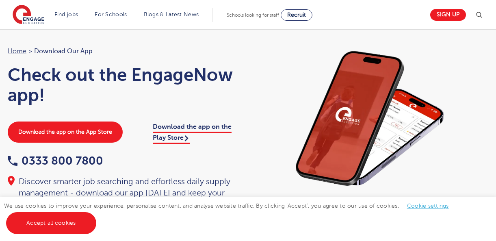 The width and height of the screenshot is (496, 241). Describe the element at coordinates (253, 15) in the screenshot. I see `span: Schools looking for staff` at that location.